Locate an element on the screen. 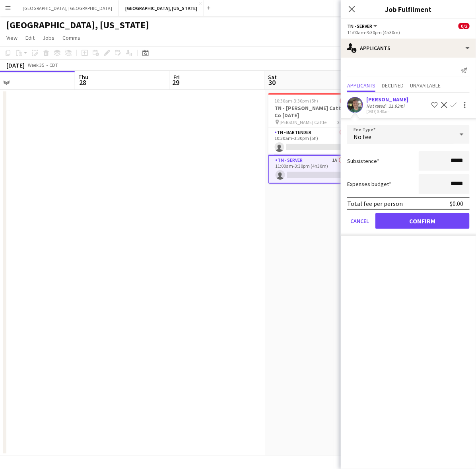 This screenshot has width=476, height=469. span: Applicants is located at coordinates (361, 85).